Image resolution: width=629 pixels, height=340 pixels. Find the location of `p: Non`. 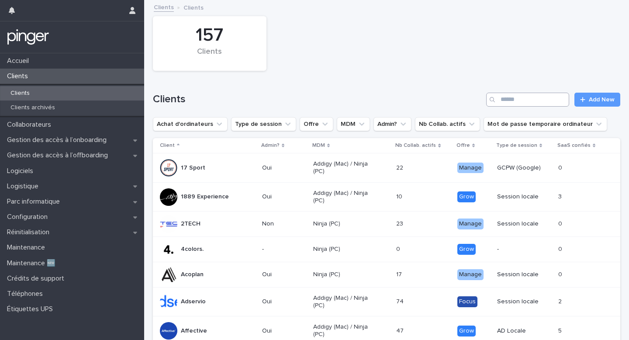

p: Non is located at coordinates (284, 224).